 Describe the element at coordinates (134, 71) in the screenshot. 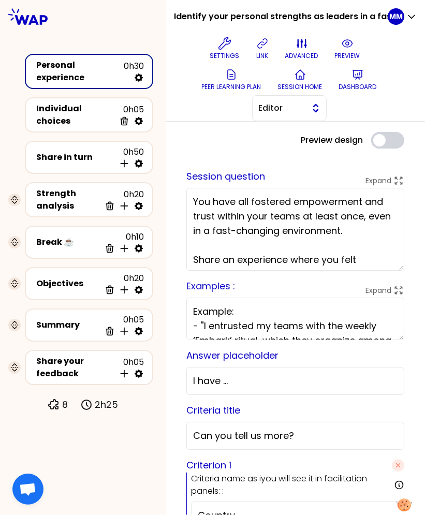

I see `div: 0h30` at that location.